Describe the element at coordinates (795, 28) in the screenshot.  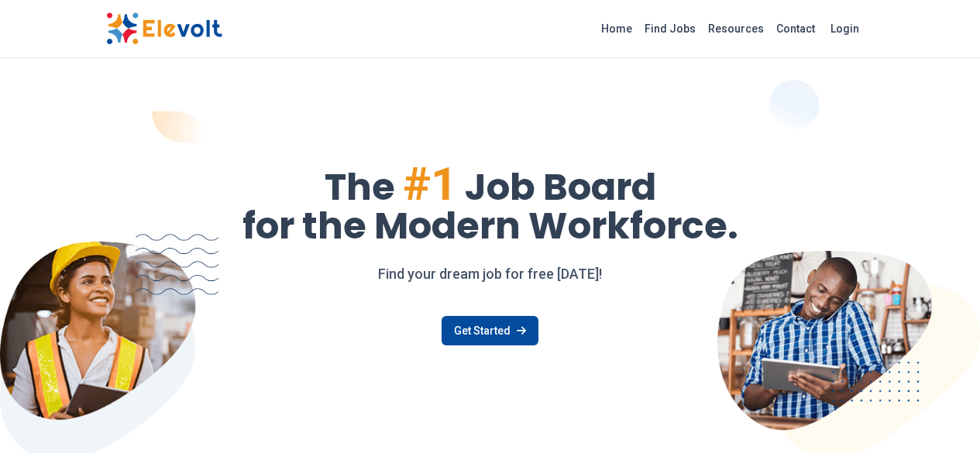
I see `a: Contact` at that location.